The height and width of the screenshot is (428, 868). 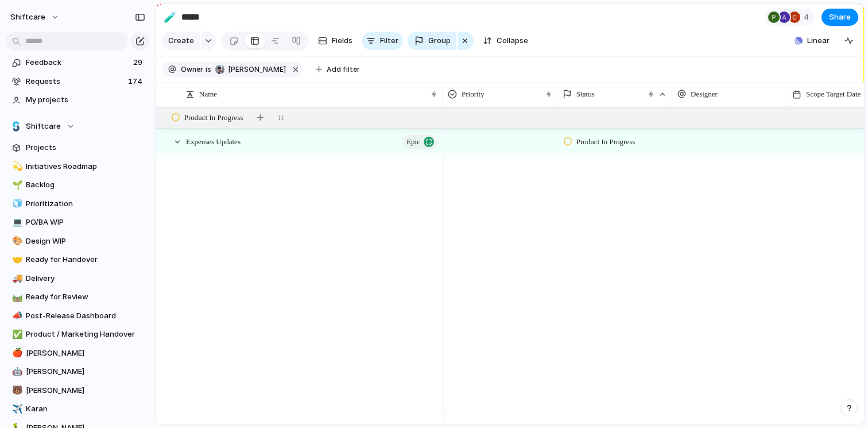 What do you see at coordinates (512, 41) in the screenshot?
I see `span: Collapse` at bounding box center [512, 41].